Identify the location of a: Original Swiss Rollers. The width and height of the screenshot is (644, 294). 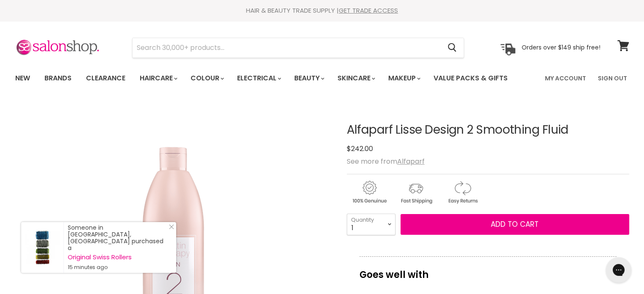
(118, 257).